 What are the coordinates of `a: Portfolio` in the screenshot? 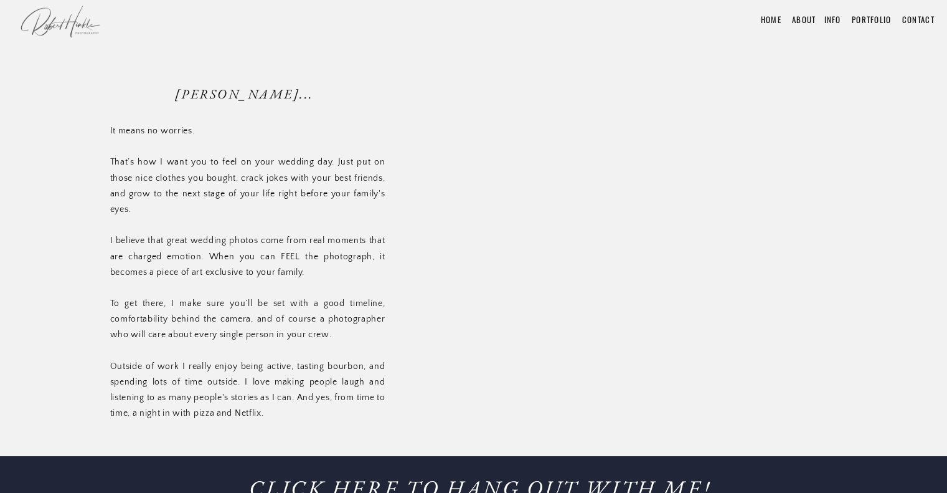 It's located at (872, 19).